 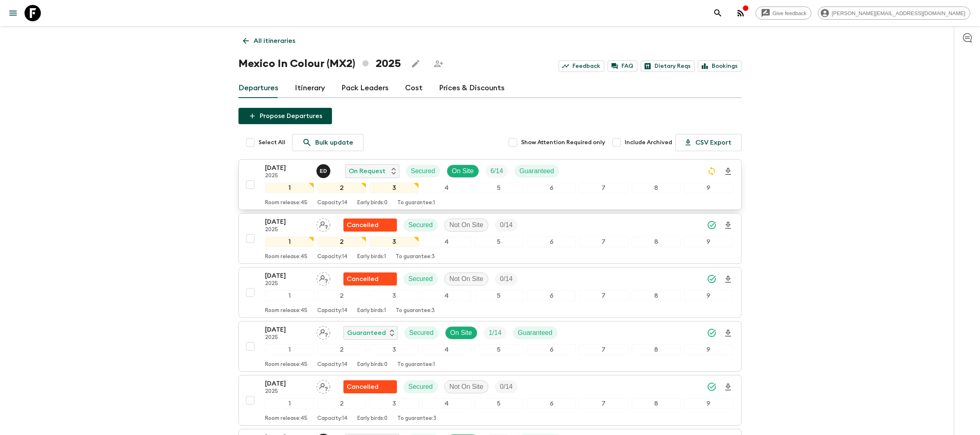 I want to click on a: Itinerary, so click(x=310, y=88).